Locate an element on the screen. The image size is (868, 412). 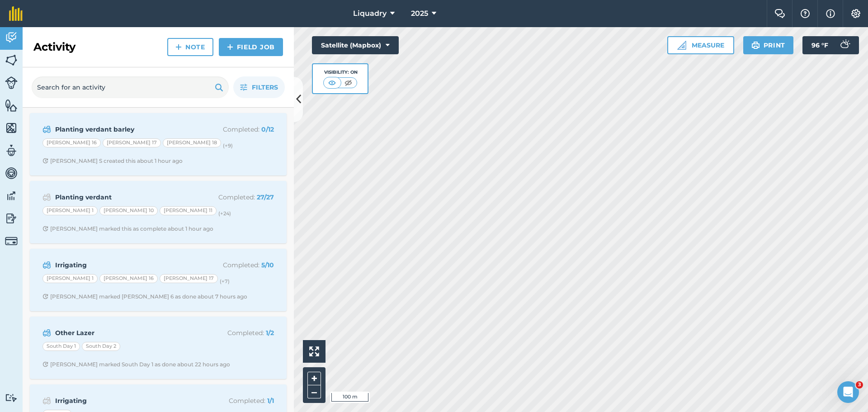
button: 96 °F is located at coordinates (831, 46).